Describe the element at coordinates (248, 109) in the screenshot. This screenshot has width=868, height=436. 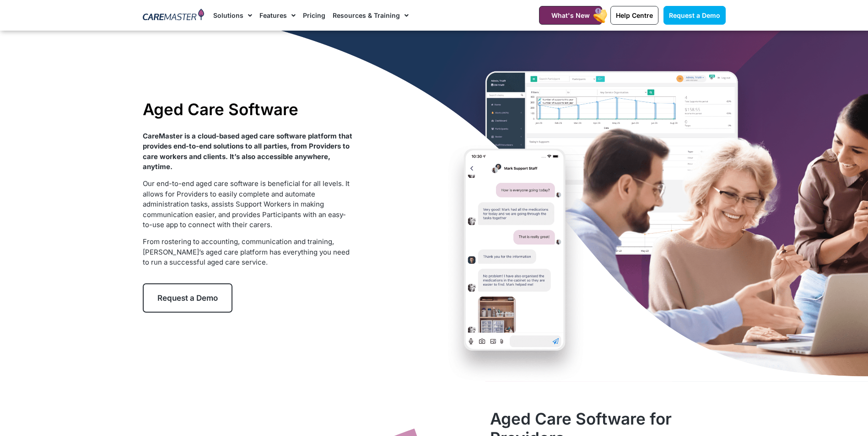
I see `h1: Aged Care Software` at that location.